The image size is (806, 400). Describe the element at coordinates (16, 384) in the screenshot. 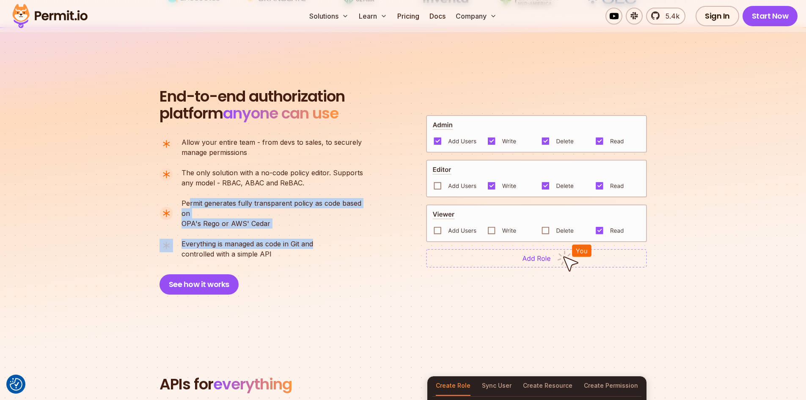

I see `img: Revisit consent button` at that location.